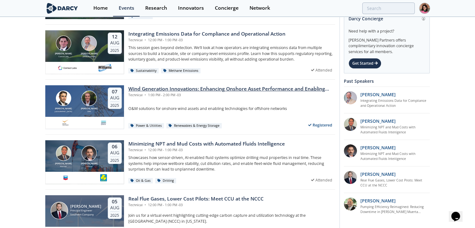 This screenshot has width=475, height=228. Describe the element at coordinates (191, 8) in the screenshot. I see `div: Innovators` at that location.